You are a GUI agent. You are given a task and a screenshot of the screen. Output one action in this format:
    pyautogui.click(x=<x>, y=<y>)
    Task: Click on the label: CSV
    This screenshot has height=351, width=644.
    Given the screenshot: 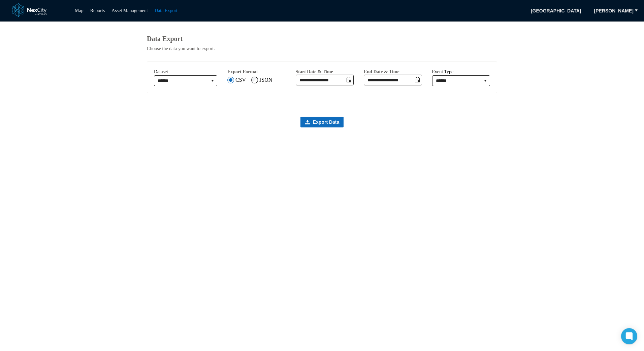 What is the action you would take?
    pyautogui.click(x=240, y=80)
    